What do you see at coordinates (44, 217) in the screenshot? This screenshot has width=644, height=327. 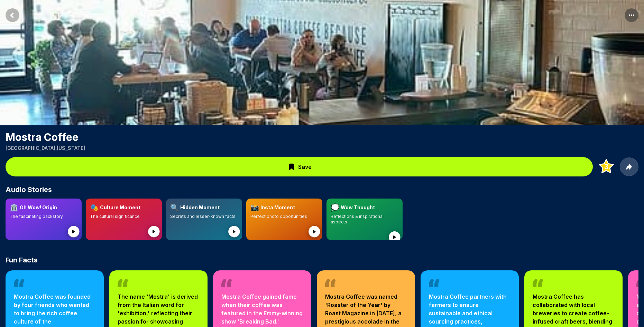 I see `p: The fascinating backstory` at bounding box center [44, 217].